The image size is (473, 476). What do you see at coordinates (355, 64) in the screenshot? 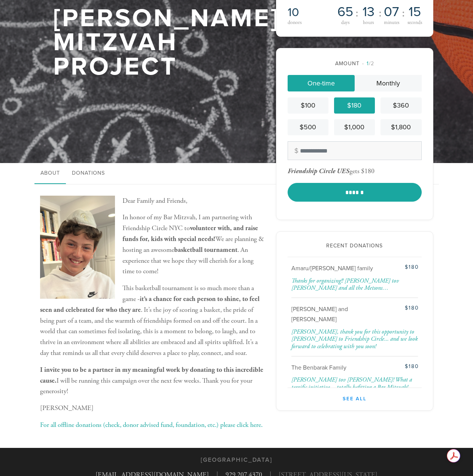
I see `div: Amount` at bounding box center [355, 64].